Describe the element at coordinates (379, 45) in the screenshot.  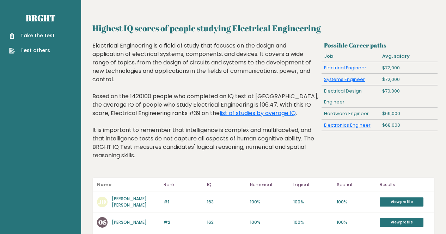
I see `h3: Possible Career paths` at that location.